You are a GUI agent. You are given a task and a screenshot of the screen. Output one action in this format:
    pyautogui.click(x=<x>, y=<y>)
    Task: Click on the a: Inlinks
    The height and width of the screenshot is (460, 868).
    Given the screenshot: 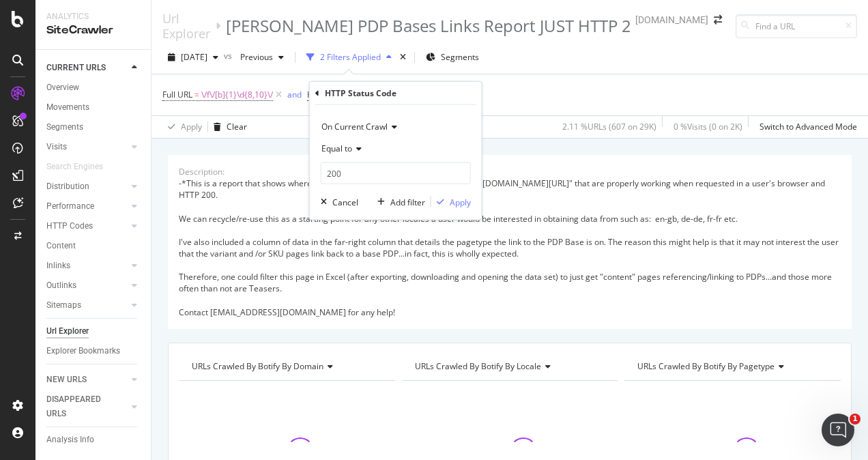 What is the action you would take?
    pyautogui.click(x=87, y=266)
    